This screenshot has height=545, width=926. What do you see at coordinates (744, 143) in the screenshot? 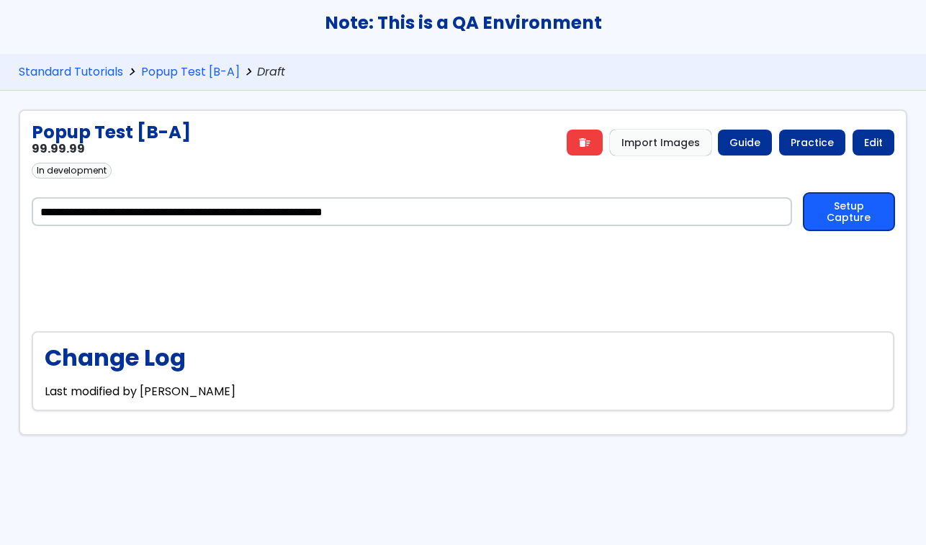
I see `a: Guide` at bounding box center [744, 143].